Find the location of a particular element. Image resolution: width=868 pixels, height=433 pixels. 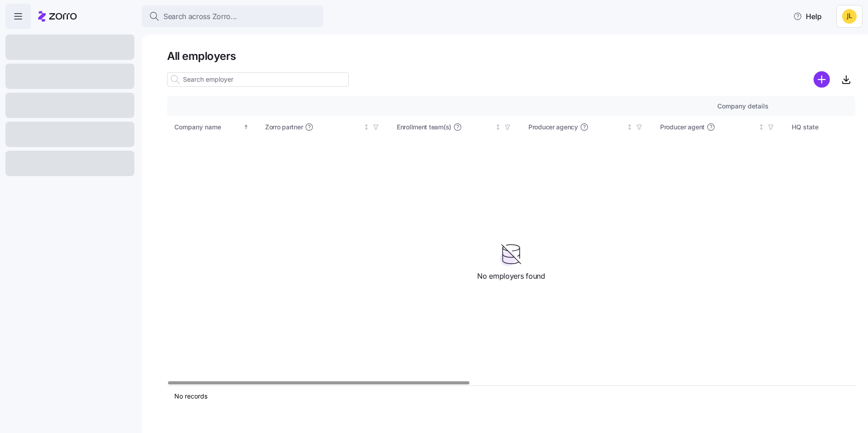

img: 4bbb7b38fb27464b0c02eb484b724bf2 is located at coordinates (850, 17).